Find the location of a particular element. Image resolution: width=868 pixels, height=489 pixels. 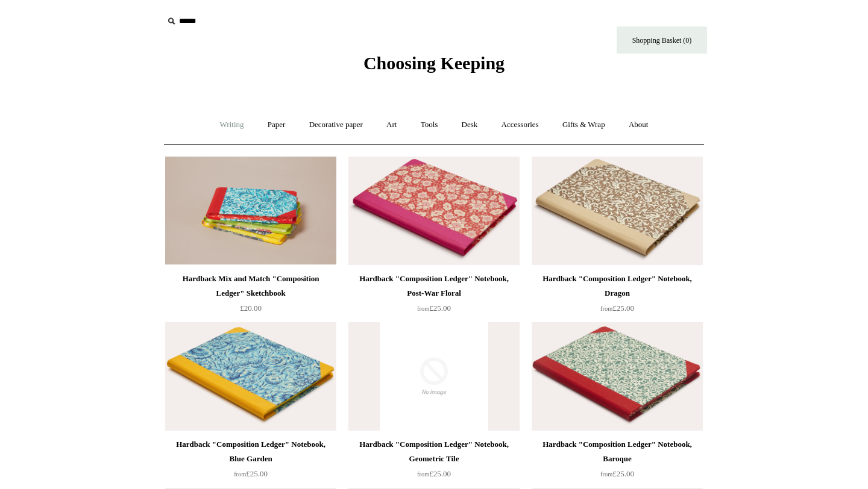

a: Hardback Mix and Match "Composition Ledger" Sketchbook Hardback Mix and Match "Composition Ledger... is located at coordinates (251, 211).